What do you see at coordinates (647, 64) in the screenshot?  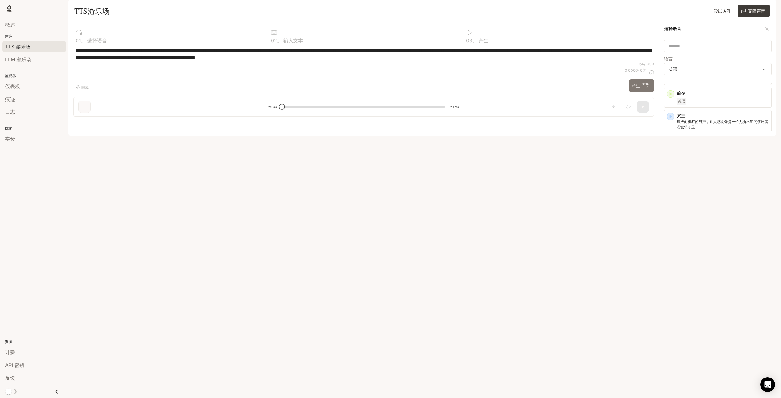 I see `font: 64/1000` at bounding box center [647, 64].